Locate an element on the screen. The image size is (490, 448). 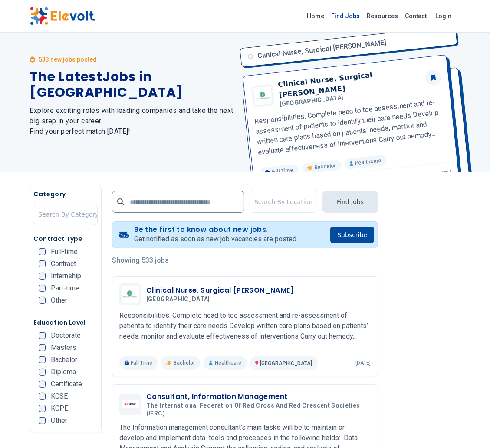
input: Bachelor is located at coordinates (43, 360).